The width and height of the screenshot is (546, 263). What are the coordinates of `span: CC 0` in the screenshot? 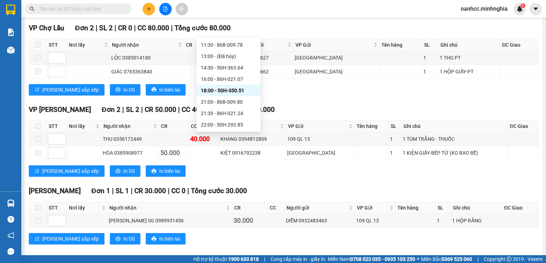 It's located at (179, 190).